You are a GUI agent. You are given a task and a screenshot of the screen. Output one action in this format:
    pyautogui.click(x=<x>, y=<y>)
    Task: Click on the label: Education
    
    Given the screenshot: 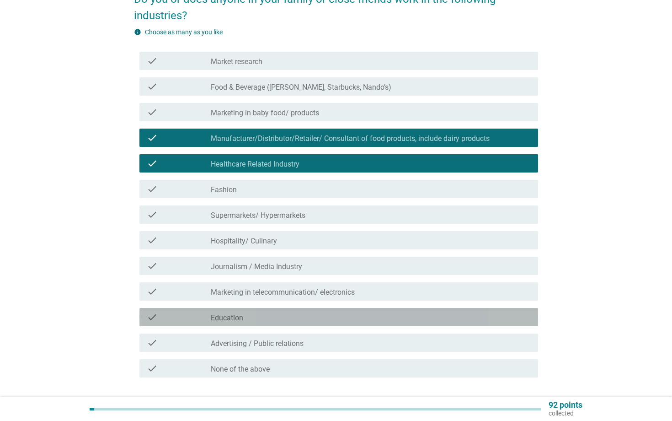 What is the action you would take?
    pyautogui.click(x=227, y=318)
    